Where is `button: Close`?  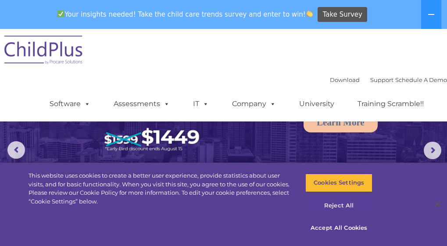 button: Close is located at coordinates (437, 204).